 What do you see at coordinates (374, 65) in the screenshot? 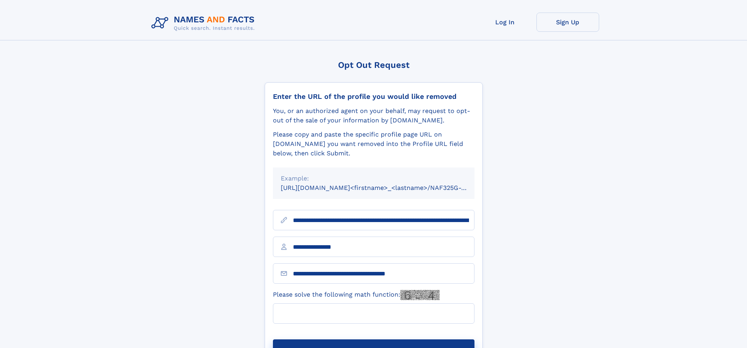
I see `div: Opt Out Request` at bounding box center [374, 65].